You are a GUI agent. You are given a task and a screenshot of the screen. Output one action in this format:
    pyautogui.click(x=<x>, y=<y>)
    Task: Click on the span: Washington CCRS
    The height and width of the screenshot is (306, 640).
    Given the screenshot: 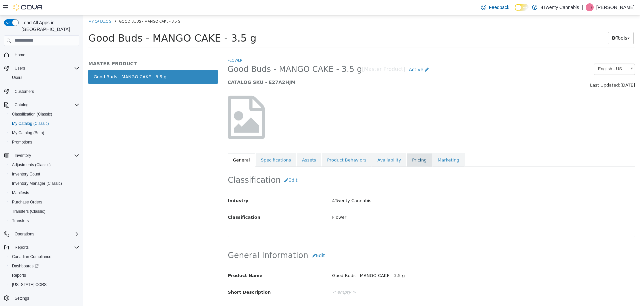 What is the action you would take?
    pyautogui.click(x=44, y=285)
    